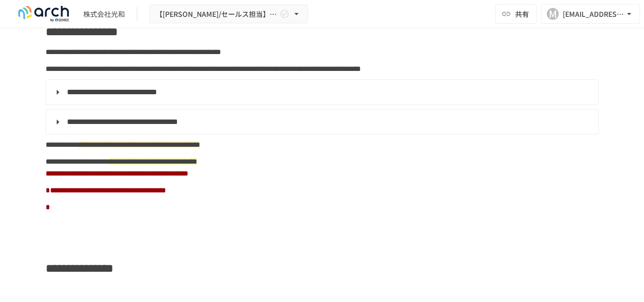 The image size is (644, 302). What do you see at coordinates (516, 14) in the screenshot?
I see `button: 共有` at bounding box center [516, 14].